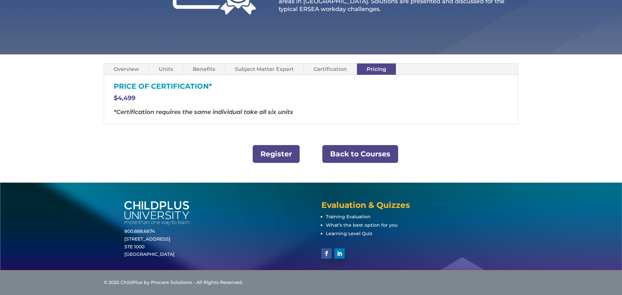 The image size is (622, 295). Describe the element at coordinates (140, 231) in the screenshot. I see `a: 800.888.6674` at that location.